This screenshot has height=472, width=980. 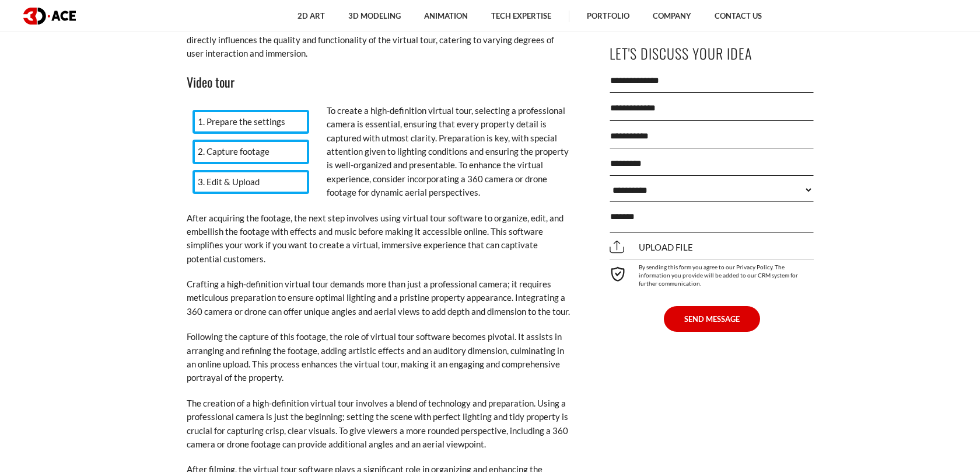 What do you see at coordinates (379, 82) in the screenshot?
I see `h3: Video tour` at bounding box center [379, 82].